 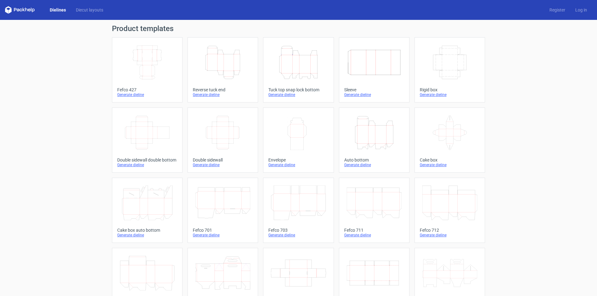 I want to click on div: Double sidewall double bottom, so click(x=147, y=160).